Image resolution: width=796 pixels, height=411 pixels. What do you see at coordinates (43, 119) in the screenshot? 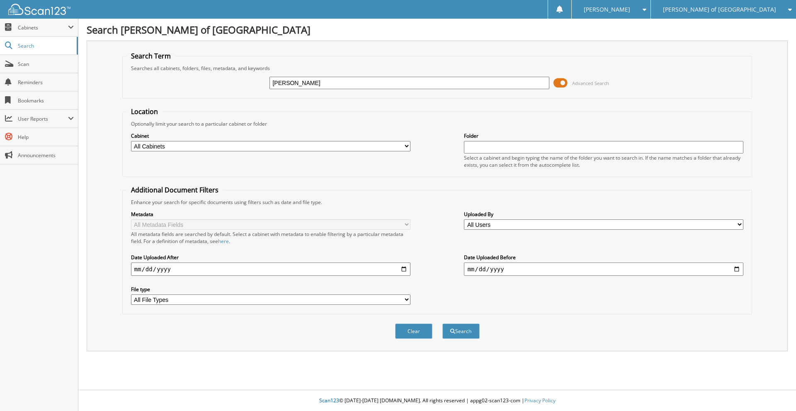
I see `span: User Reports` at bounding box center [43, 119].